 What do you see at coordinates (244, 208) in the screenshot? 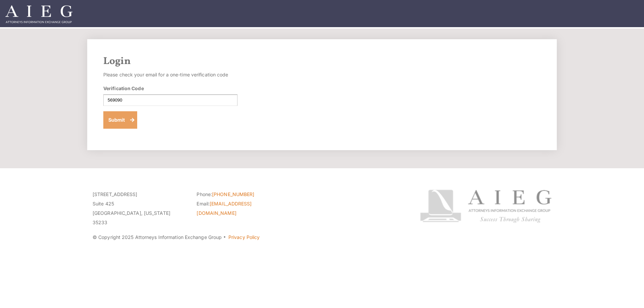
I see `li: Email:` at bounding box center [244, 208].